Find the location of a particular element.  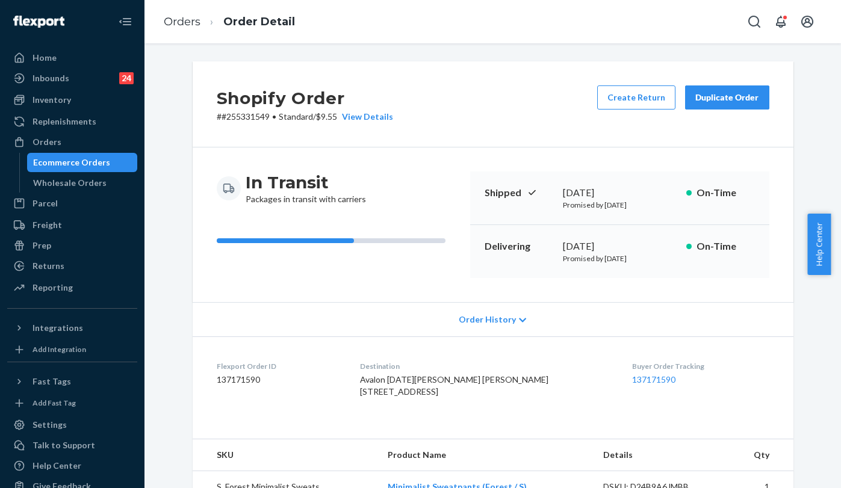

button: Talk to Support is located at coordinates (72, 446).